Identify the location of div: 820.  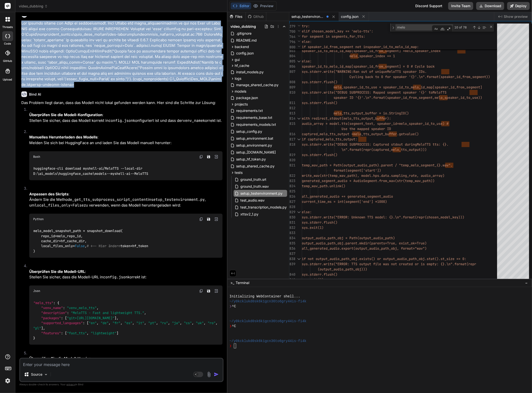
(292, 160).